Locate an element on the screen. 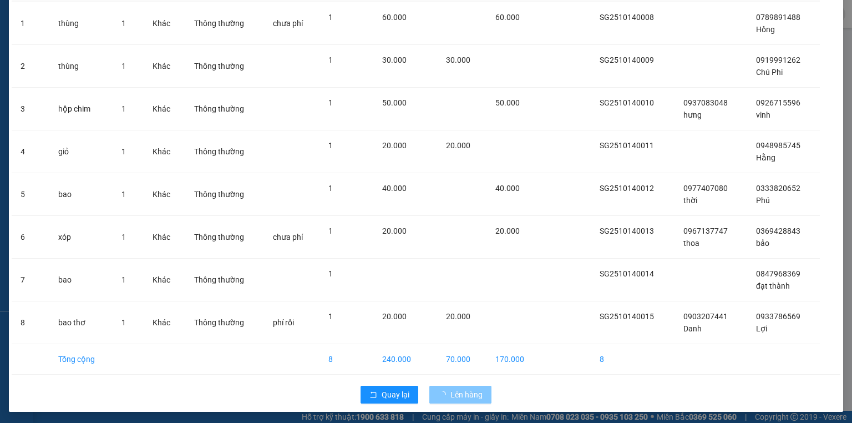 This screenshot has height=423, width=852. td: 3 is located at coordinates (31, 109).